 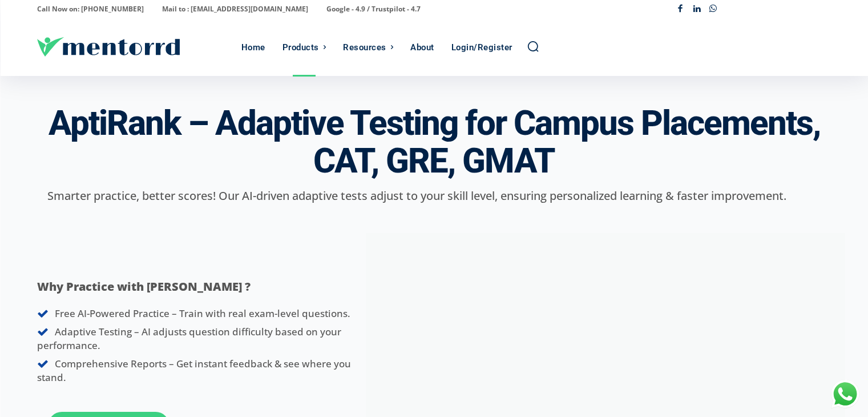 I want to click on a: Facebook, so click(x=681, y=9).